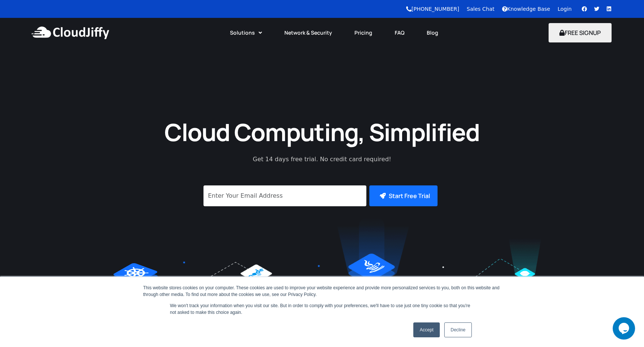  What do you see at coordinates (363, 33) in the screenshot?
I see `a: Pricing` at bounding box center [363, 33].